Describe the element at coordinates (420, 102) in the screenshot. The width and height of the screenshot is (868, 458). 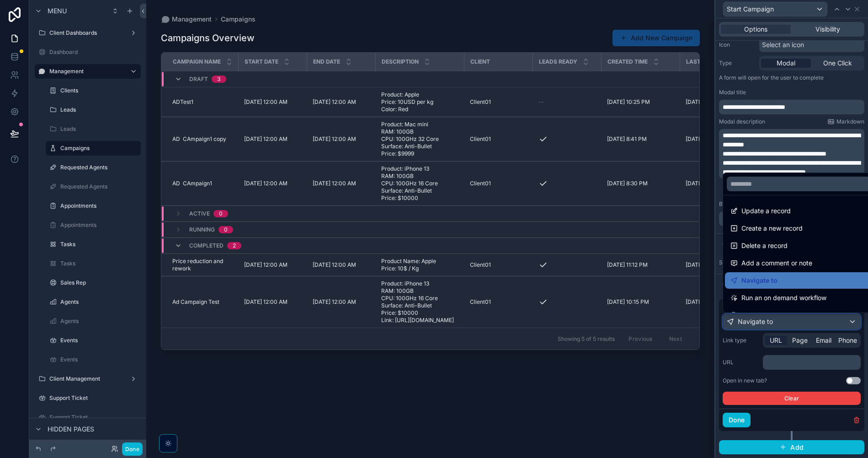
I see `a: Product: Apple Price: 10USD per kg Color: Red` at that location.